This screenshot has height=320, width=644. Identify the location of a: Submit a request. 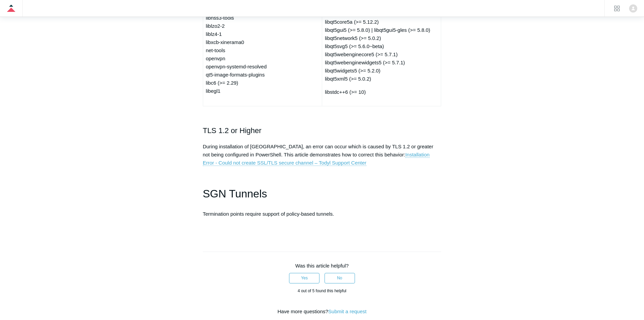
(347, 311).